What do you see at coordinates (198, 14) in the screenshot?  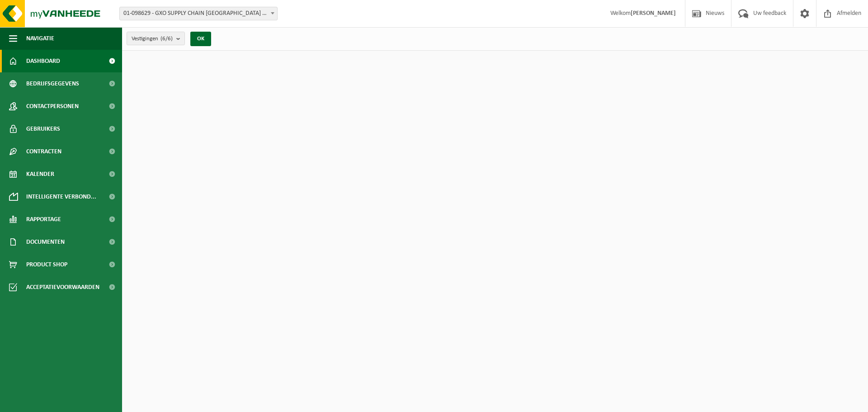 I see `span: 01-098629 - GXO SUPPLY CHAIN ANTWERP NV - ANTWERPEN` at bounding box center [198, 14].